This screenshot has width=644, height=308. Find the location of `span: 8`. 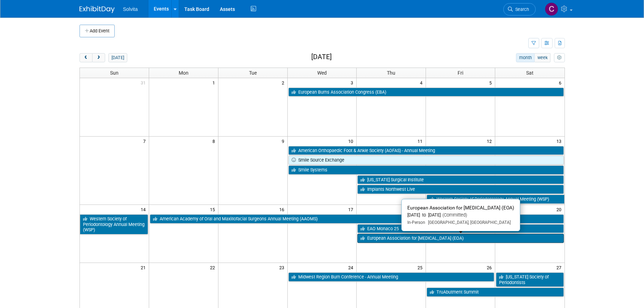

span: 8 is located at coordinates (215, 141).